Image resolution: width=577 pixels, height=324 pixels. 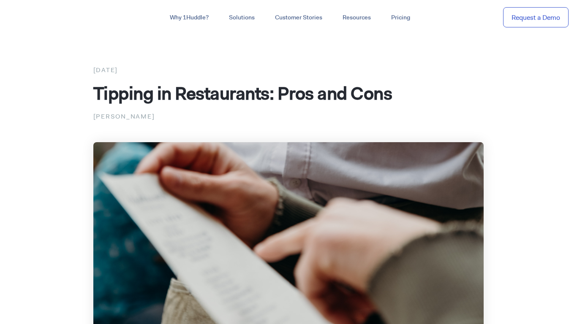 What do you see at coordinates (189, 18) in the screenshot?
I see `a: Why 1Huddle?` at bounding box center [189, 18].